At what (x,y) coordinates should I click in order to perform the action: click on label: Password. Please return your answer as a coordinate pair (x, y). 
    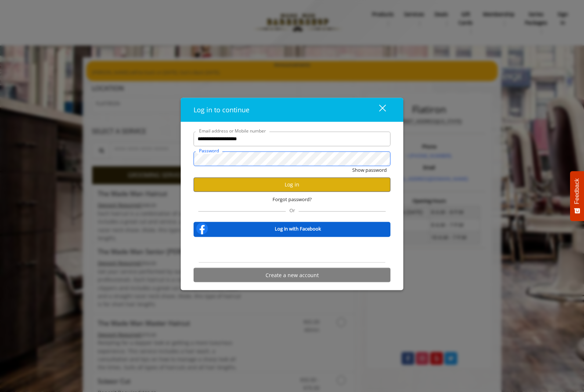
    Looking at the image, I should click on (209, 150).